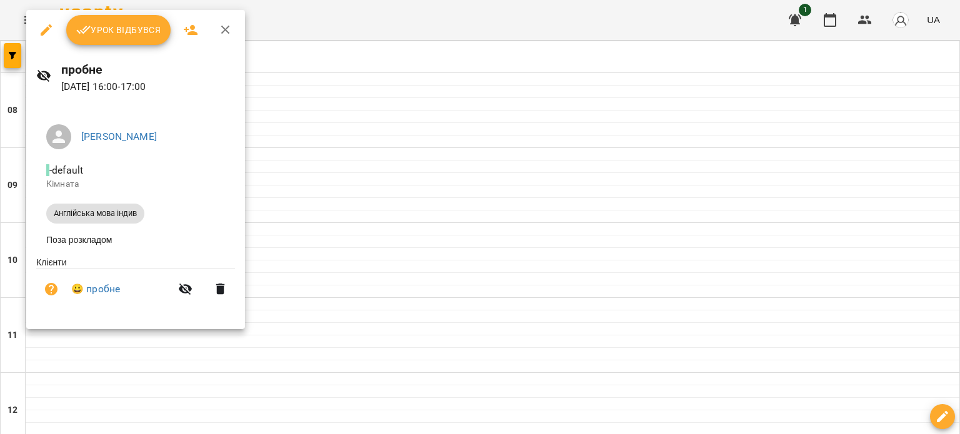  I want to click on ul: Клієнти, so click(136, 285).